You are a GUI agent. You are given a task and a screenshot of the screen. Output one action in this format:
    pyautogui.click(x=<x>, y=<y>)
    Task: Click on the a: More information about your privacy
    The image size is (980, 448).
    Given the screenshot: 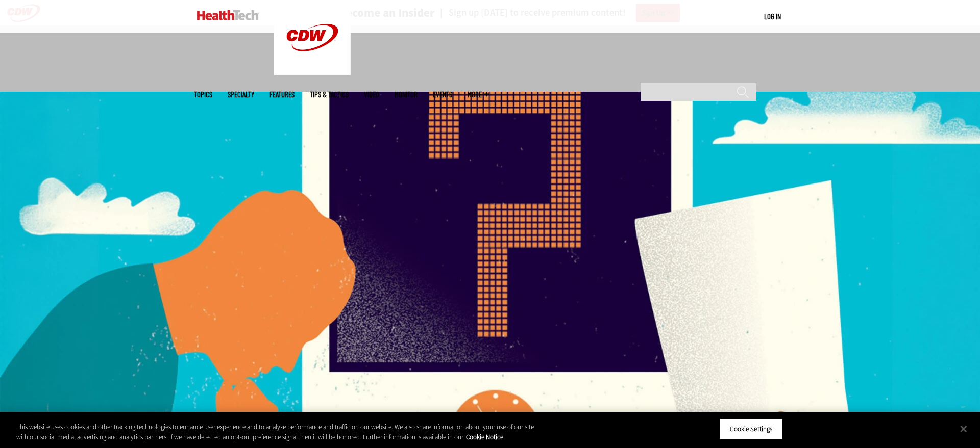 What is the action you would take?
    pyautogui.click(x=484, y=437)
    